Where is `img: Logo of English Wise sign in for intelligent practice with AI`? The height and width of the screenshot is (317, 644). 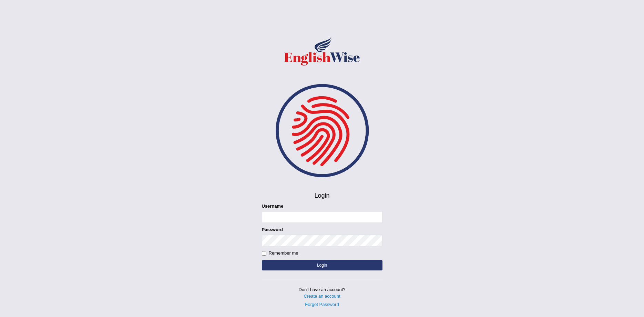
img: Logo of English Wise sign in for intelligent practice with AI is located at coordinates (322, 51).